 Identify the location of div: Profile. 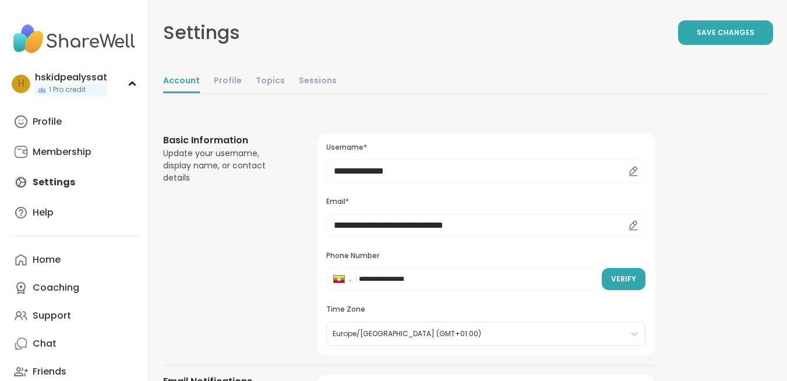
(47, 122).